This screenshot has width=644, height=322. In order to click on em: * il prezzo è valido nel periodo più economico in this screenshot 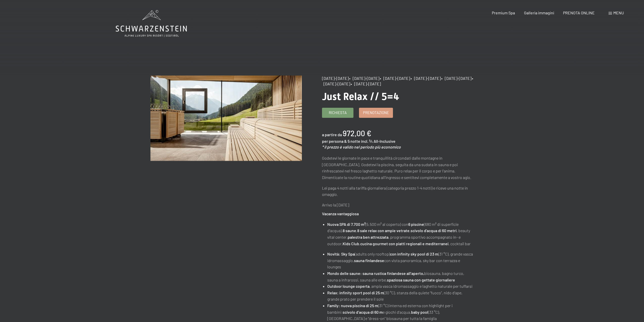, I will do `click(361, 147)`.